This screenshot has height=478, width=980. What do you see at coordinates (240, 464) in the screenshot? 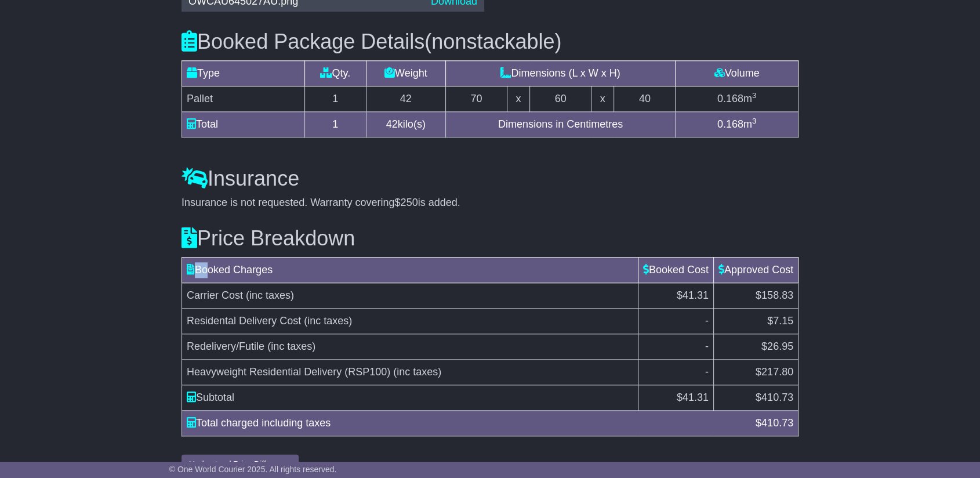
I see `button: Understand Price Difference` at bounding box center [240, 464].